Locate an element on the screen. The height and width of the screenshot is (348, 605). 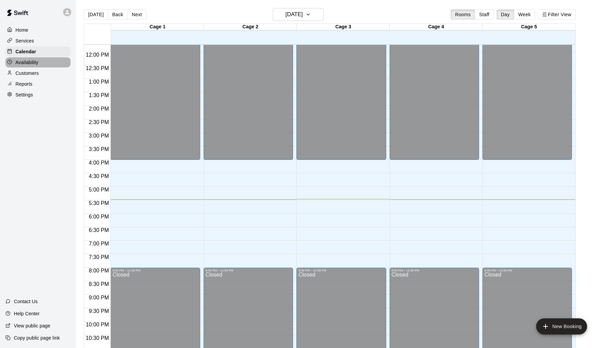
span: 2:00 PM is located at coordinates (99, 109).